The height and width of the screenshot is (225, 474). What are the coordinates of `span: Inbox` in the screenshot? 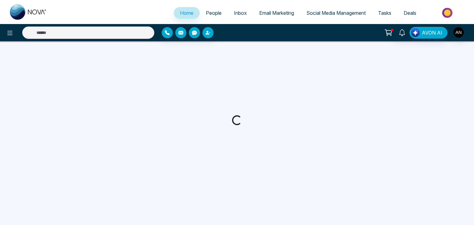 It's located at (240, 13).